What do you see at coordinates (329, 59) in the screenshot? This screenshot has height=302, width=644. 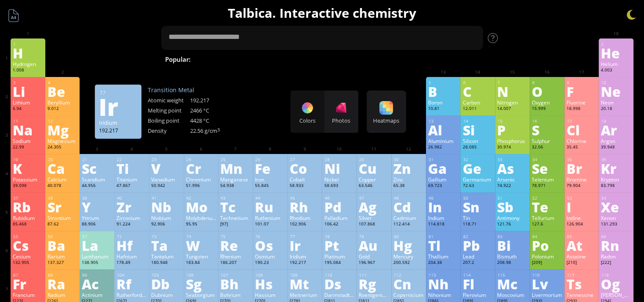 I see `span: H SO` at bounding box center [329, 59].